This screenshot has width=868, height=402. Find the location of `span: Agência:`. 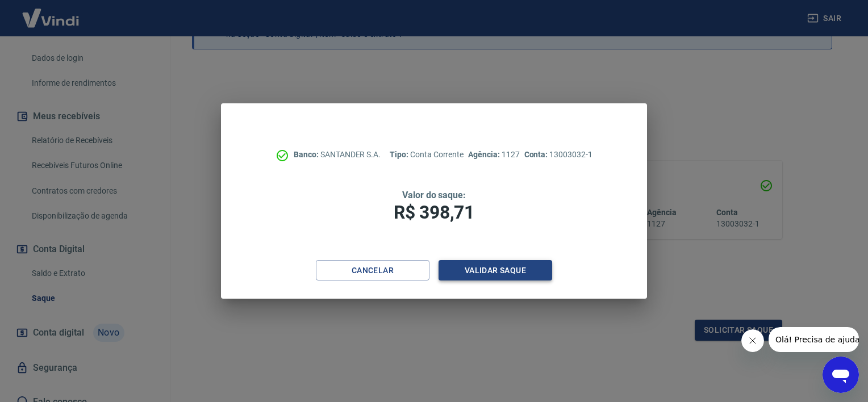

span: Agência: is located at coordinates (485, 155).